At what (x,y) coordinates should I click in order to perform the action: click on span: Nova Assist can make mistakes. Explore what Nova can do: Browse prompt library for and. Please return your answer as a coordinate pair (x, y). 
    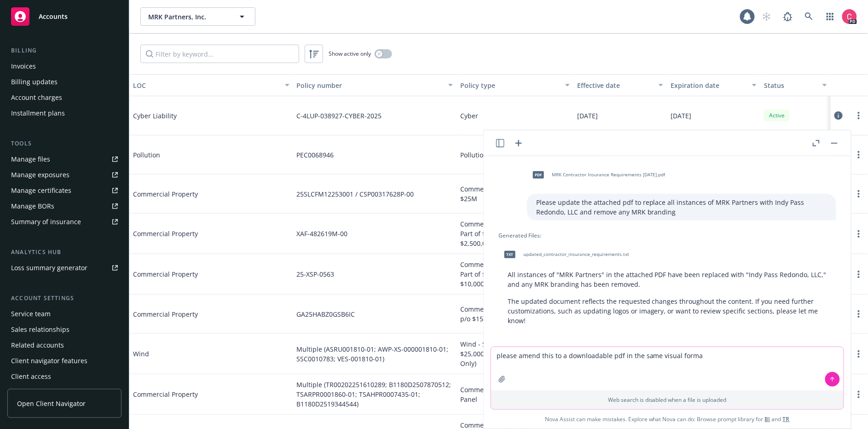
    Looking at the image, I should click on (667, 419).